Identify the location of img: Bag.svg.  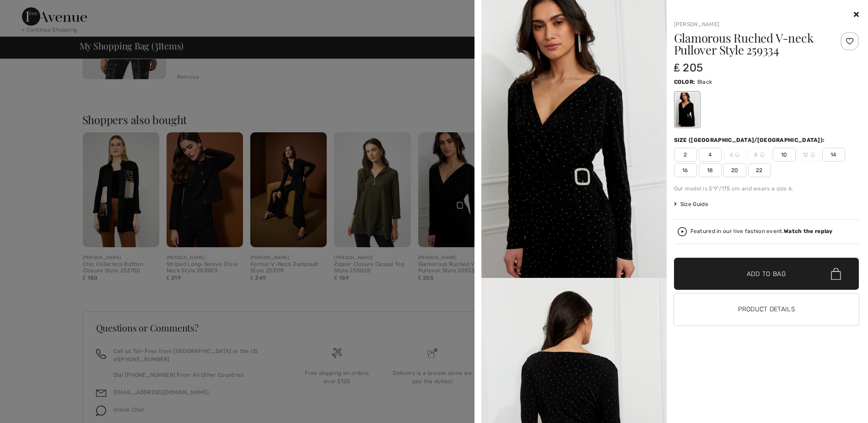
(836, 274).